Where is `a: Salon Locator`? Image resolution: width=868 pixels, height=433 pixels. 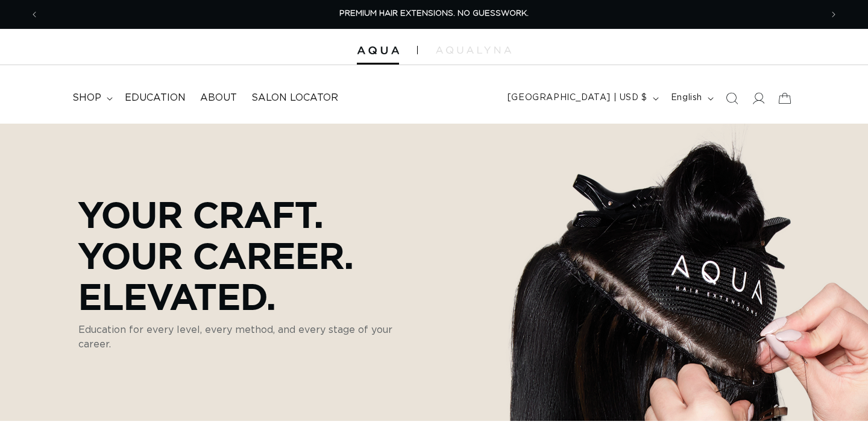
a: Salon Locator is located at coordinates (295, 98).